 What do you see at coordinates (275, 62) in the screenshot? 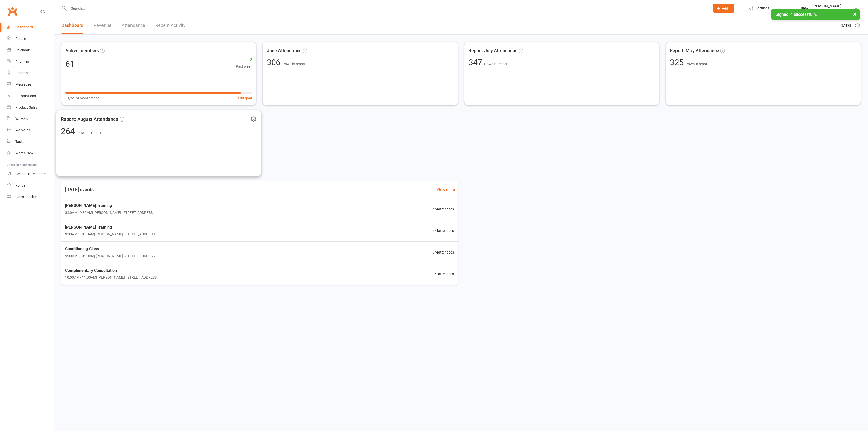
I see `span: 306` at bounding box center [275, 62].